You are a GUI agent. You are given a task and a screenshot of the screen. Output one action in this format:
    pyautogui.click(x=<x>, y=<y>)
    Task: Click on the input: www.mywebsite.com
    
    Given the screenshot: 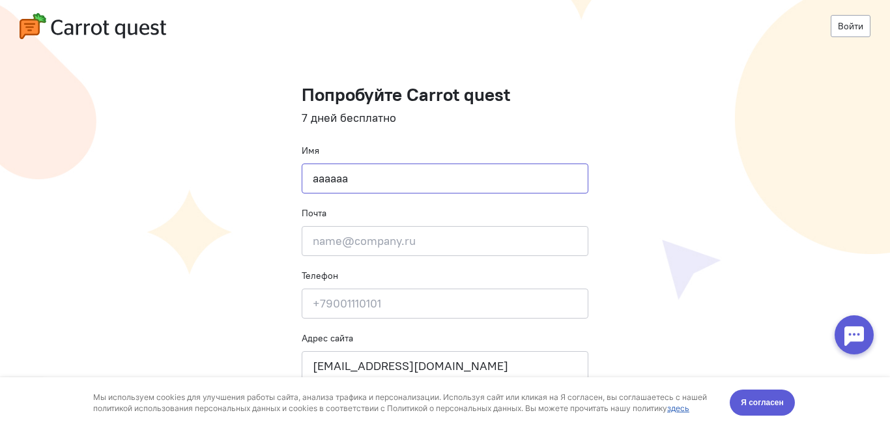 What is the action you would take?
    pyautogui.click(x=445, y=366)
    